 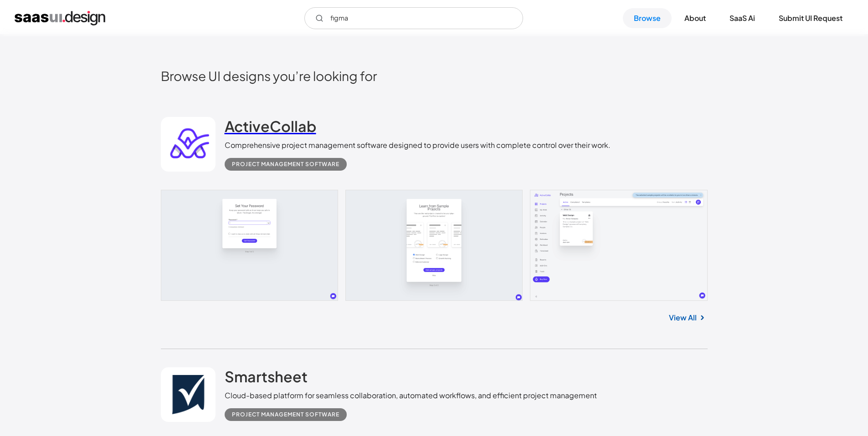 What do you see at coordinates (270, 126) in the screenshot?
I see `h2: ActiveCollab` at bounding box center [270, 126].